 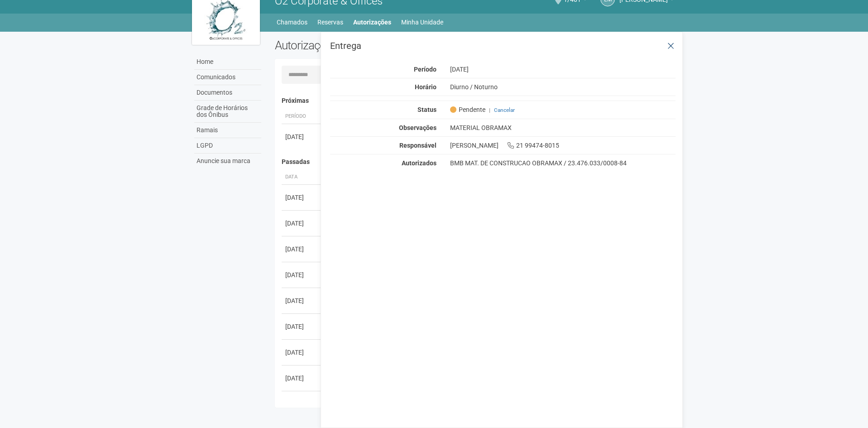 What do you see at coordinates (228, 62) in the screenshot?
I see `a: Home` at bounding box center [228, 62].